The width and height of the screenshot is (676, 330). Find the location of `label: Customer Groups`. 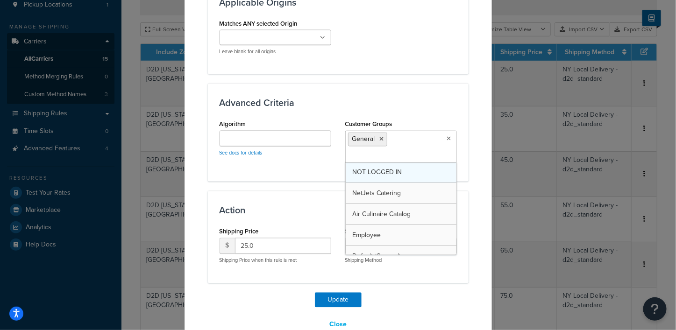

label: Customer Groups is located at coordinates (368, 124).